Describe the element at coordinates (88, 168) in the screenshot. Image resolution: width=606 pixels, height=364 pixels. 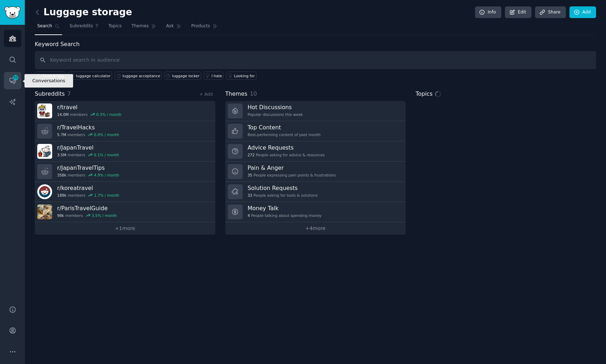
I see `h3: r/ JapanTravelTips` at that location.